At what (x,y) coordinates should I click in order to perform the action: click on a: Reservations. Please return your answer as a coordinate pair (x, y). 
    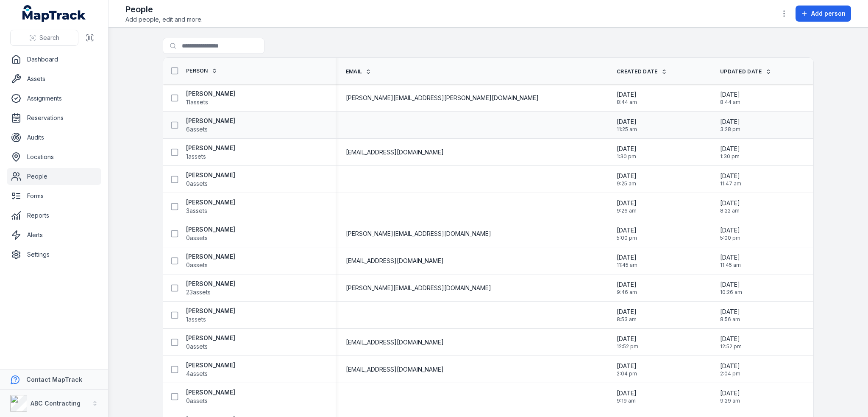
    Looking at the image, I should click on (54, 118).